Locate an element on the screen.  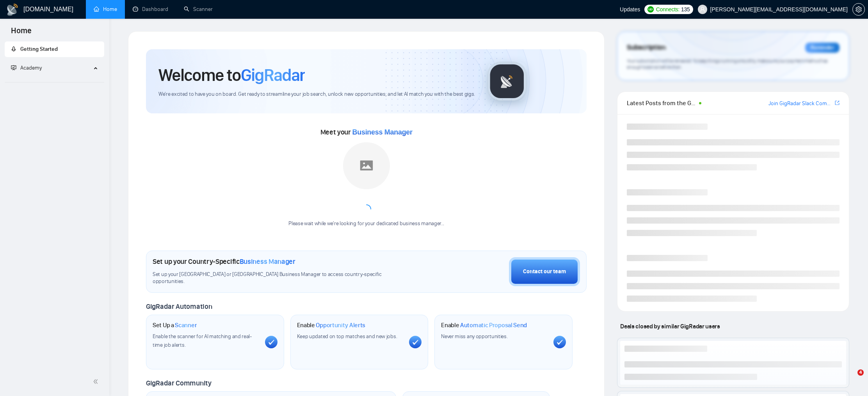
span: 4 is located at coordinates (860, 372).